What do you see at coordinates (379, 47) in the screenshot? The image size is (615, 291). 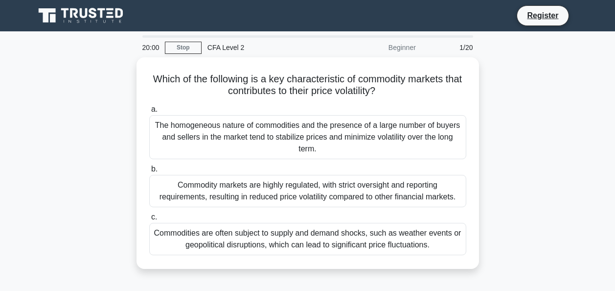 I see `div: Beginner` at bounding box center [379, 47].